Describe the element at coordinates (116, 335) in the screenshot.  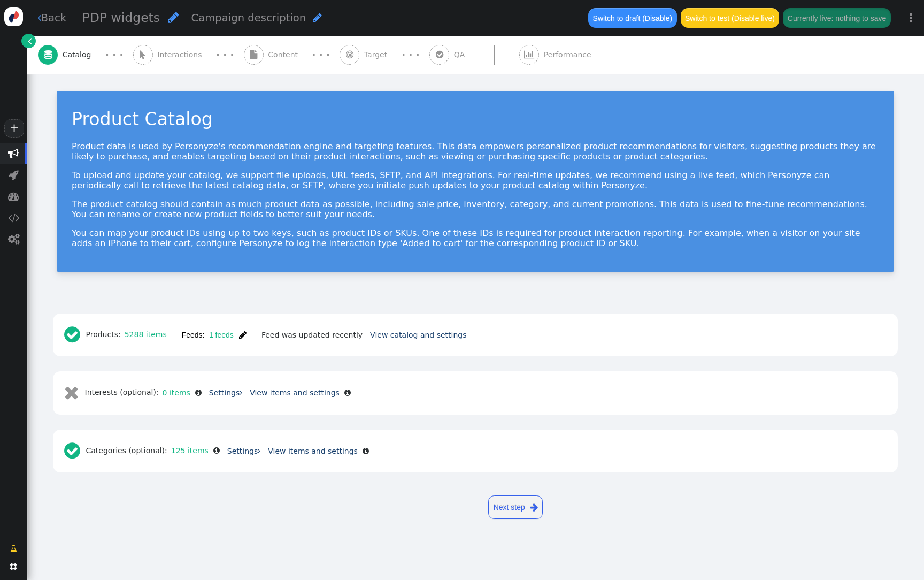
I see `div: Products:` at that location.